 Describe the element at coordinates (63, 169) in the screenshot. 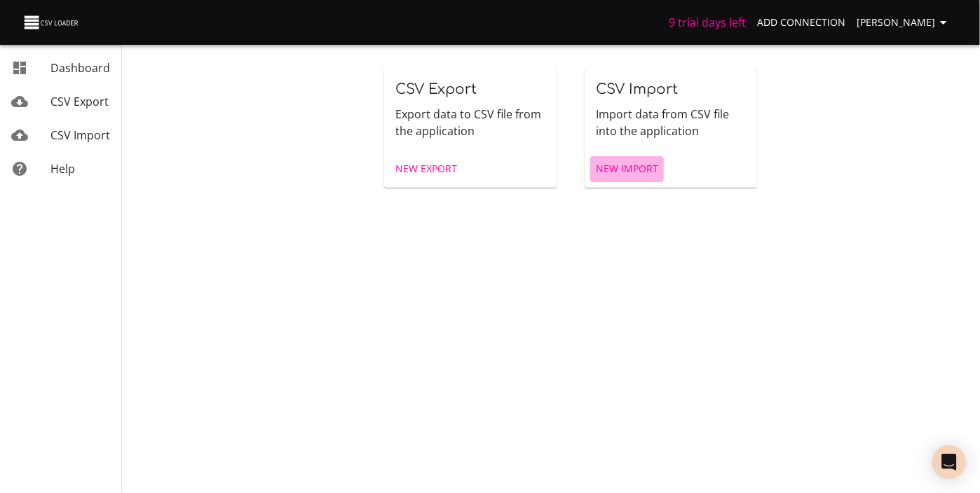

I see `span: Help` at that location.